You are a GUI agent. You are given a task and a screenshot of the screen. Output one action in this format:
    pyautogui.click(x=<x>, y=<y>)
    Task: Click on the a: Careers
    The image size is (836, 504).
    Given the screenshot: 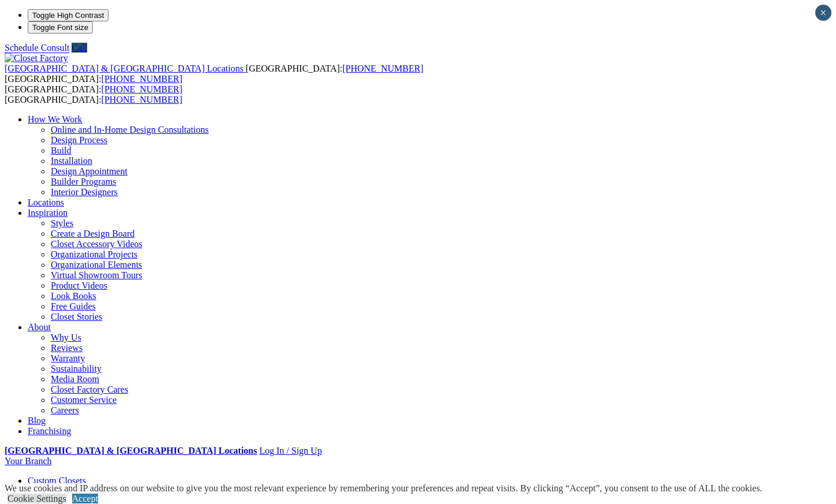 What is the action you would take?
    pyautogui.click(x=65, y=410)
    